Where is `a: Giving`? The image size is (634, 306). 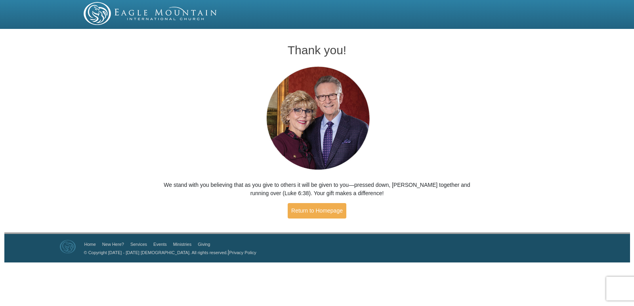 a: Giving is located at coordinates (204, 244).